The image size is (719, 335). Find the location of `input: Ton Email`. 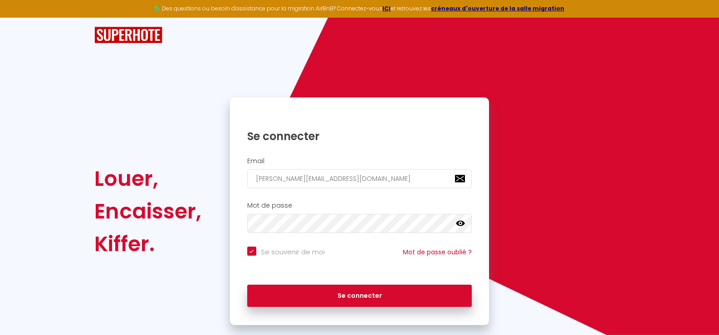

input: Ton Email is located at coordinates (360, 179).